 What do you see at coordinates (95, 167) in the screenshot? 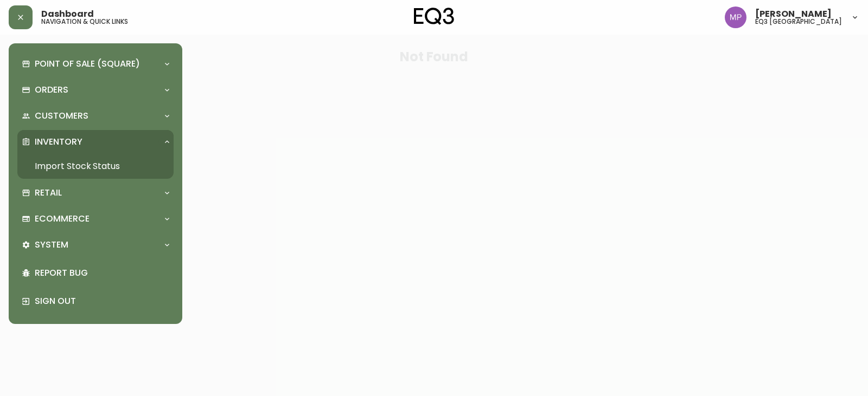
I see `a: Import Stock Status` at bounding box center [95, 167].